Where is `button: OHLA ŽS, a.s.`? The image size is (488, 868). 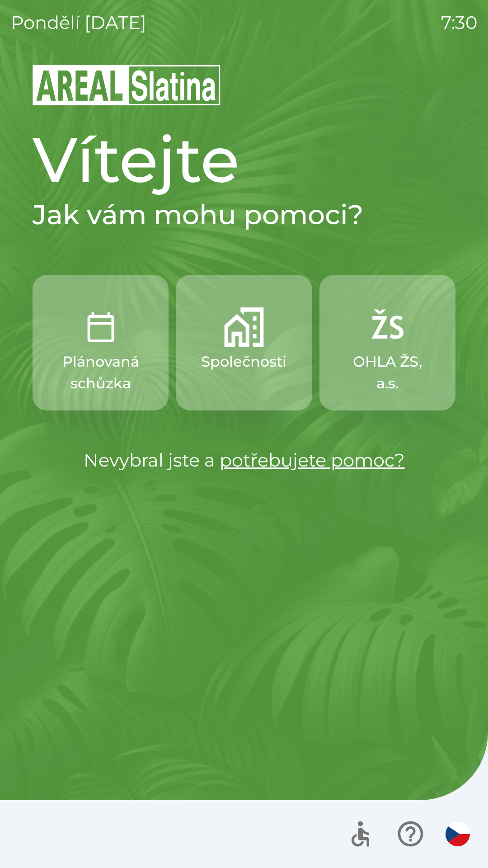 button: OHLA ŽS, a.s. is located at coordinates (387, 342).